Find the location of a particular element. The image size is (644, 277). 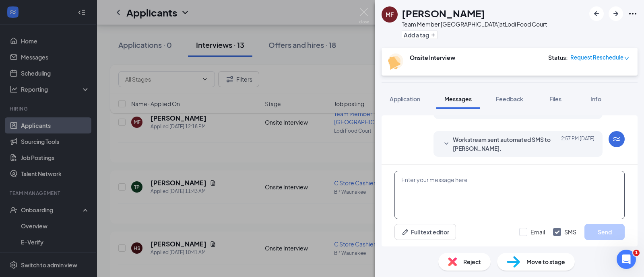

div: MF is located at coordinates (390, 14).